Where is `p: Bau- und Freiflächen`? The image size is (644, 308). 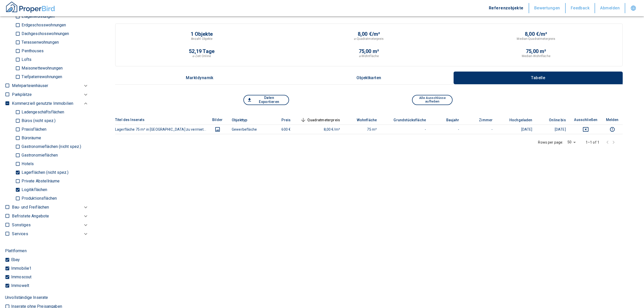 p: Bau- und Freiflächen is located at coordinates (31, 208).